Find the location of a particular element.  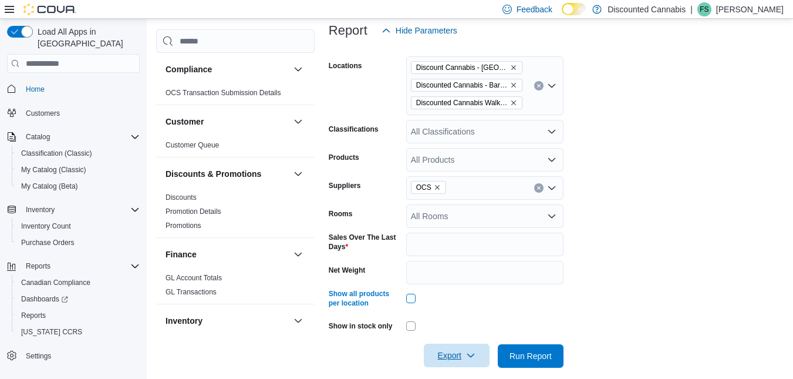

button: Home is located at coordinates (73, 88).